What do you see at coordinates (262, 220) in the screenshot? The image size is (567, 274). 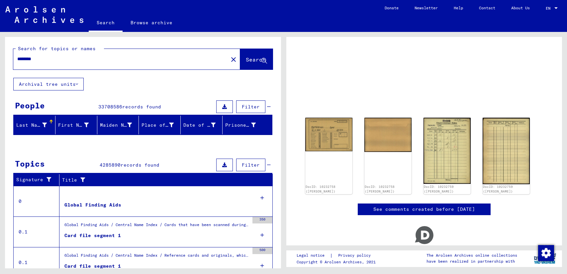 I see `div: 350` at bounding box center [262, 220].